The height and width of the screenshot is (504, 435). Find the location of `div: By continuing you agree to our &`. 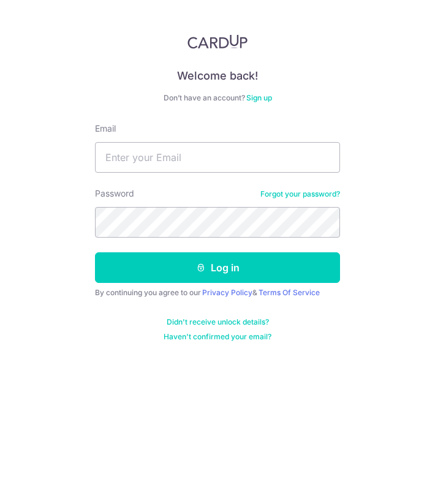

div: By continuing you agree to our & is located at coordinates (218, 293).